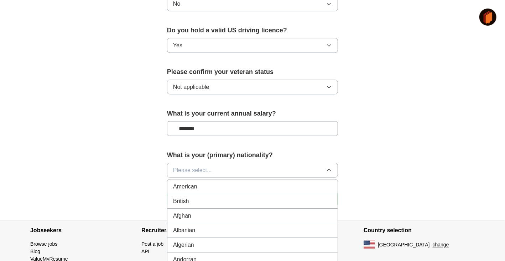 The height and width of the screenshot is (261, 505). I want to click on button: Yes, so click(252, 46).